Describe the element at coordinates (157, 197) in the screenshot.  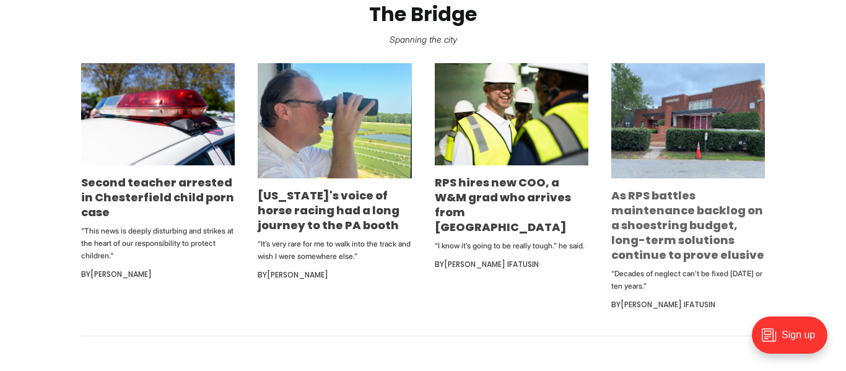
I see `a: Second teacher arrested in Chesterfield child porn case` at that location.